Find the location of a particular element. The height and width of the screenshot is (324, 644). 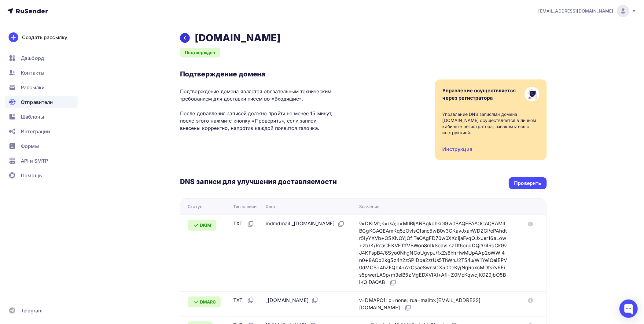

div: Статус is located at coordinates (195, 207).